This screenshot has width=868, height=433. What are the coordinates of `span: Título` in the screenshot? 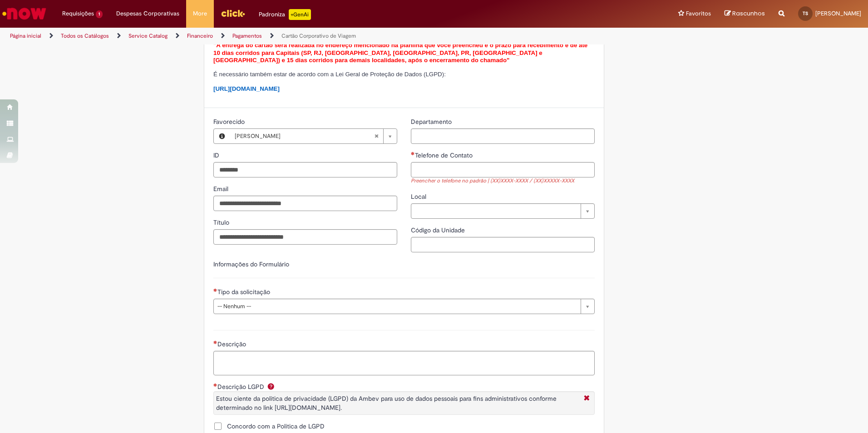 It's located at (222, 222).